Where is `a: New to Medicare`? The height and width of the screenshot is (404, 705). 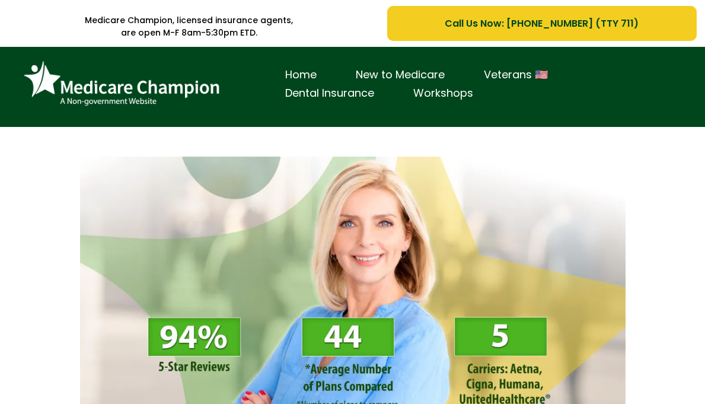 a: New to Medicare is located at coordinates (400, 75).